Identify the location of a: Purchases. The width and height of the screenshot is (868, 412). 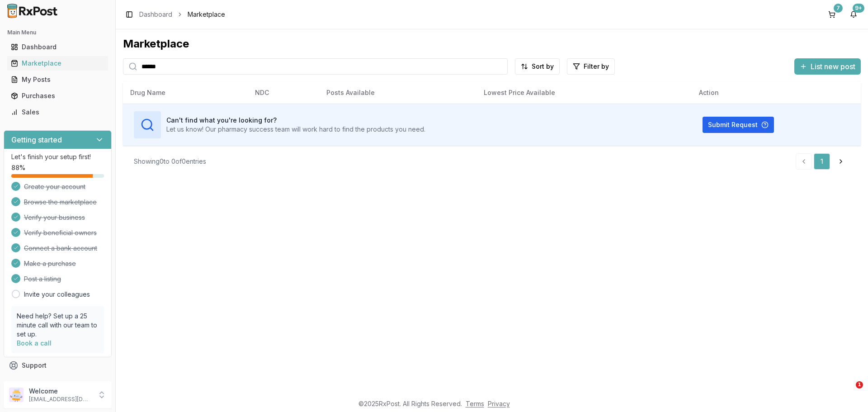
(58, 96).